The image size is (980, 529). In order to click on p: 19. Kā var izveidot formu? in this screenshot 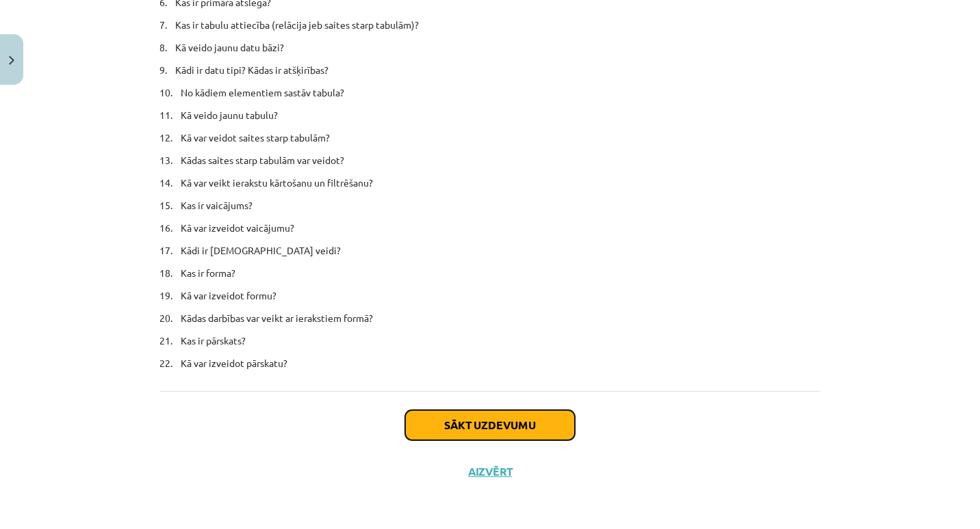, I will do `click(490, 296)`.